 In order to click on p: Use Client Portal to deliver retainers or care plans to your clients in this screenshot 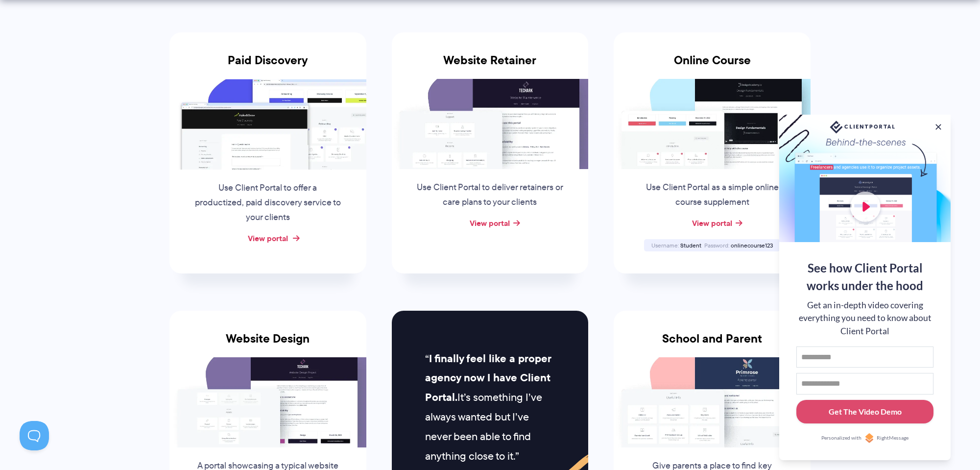, I will do `click(490, 195)`.